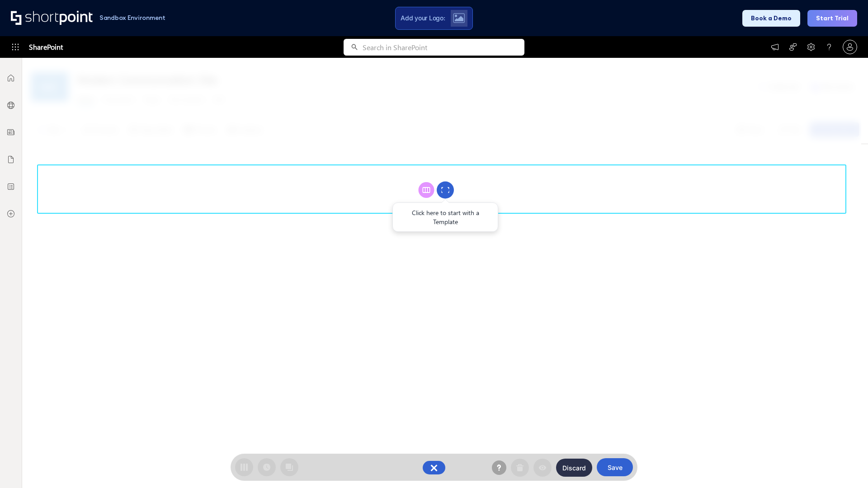 The width and height of the screenshot is (868, 488). Describe the element at coordinates (46, 47) in the screenshot. I see `span: SharePoint` at that location.